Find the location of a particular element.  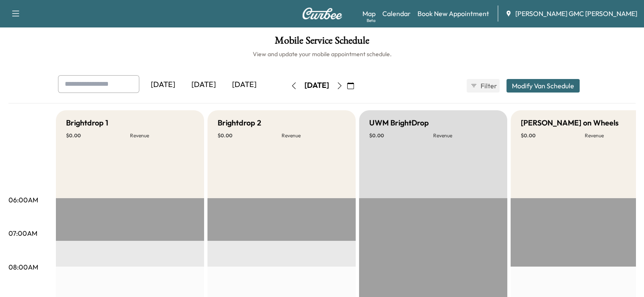

div: Beta is located at coordinates (371, 20).